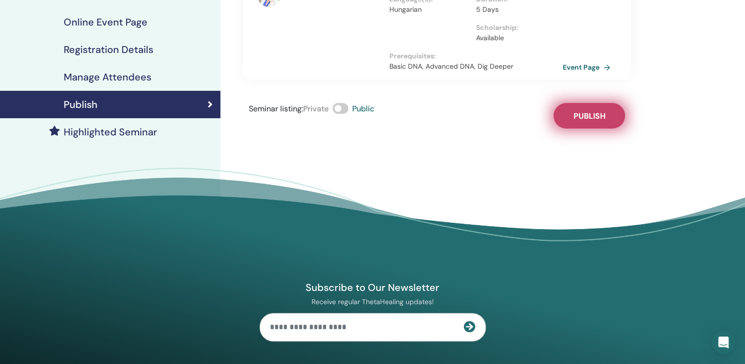 The width and height of the screenshot is (745, 364). Describe the element at coordinates (588, 67) in the screenshot. I see `a: Event Page` at that location.